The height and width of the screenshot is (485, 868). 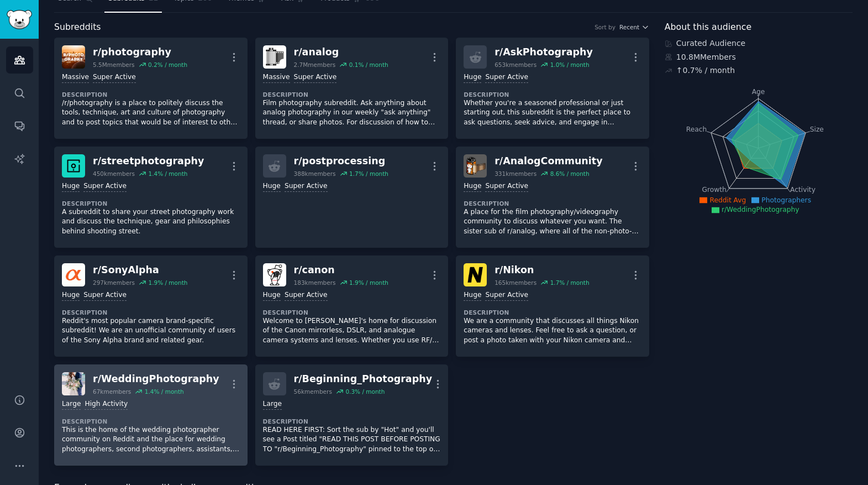 What do you see at coordinates (151, 112) in the screenshot?
I see `p: /r/photography is a place to politely discuss the tools, technique, art and culture of photograph...` at bounding box center [151, 112].